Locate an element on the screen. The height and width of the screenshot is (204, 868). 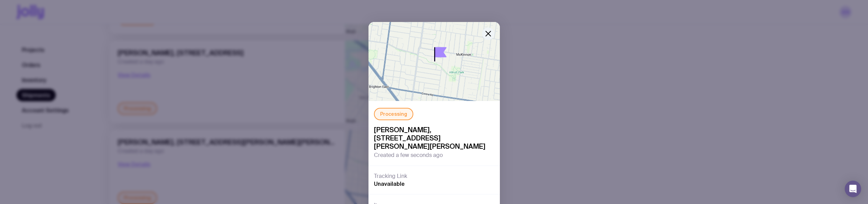
div: Open Intercom Messenger is located at coordinates (852, 188).